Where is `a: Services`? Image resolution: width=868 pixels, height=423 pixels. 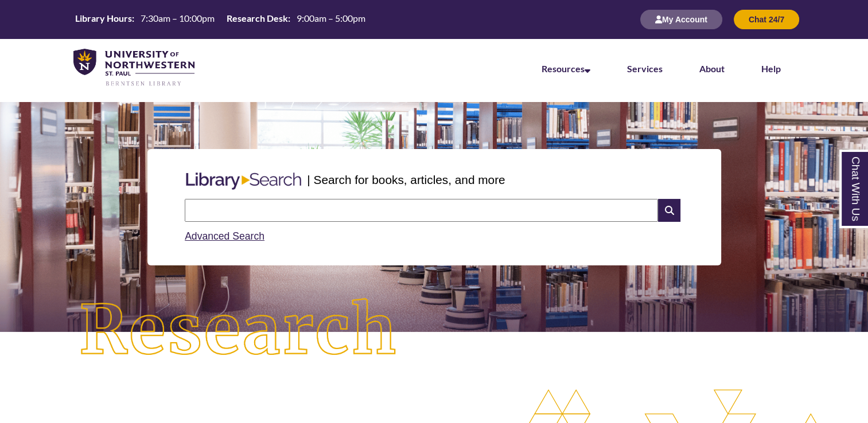
a: Services is located at coordinates (645, 68).